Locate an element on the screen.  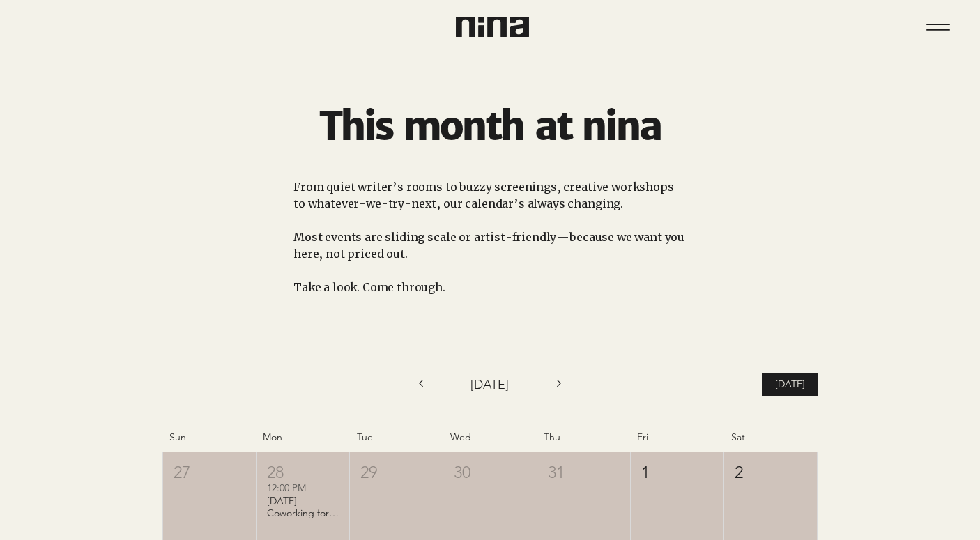
div: Tue is located at coordinates (396, 437).